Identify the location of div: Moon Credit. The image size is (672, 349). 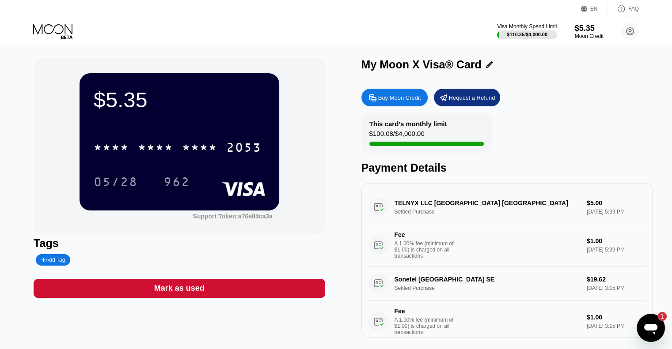
(589, 36).